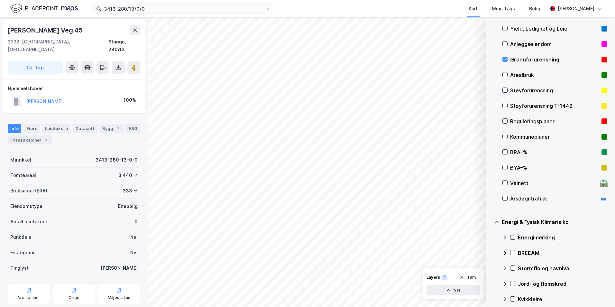 This screenshot has height=307, width=615. What do you see at coordinates (116, 160) in the screenshot?
I see `div: 3413-280-13-0-0` at bounding box center [116, 160].